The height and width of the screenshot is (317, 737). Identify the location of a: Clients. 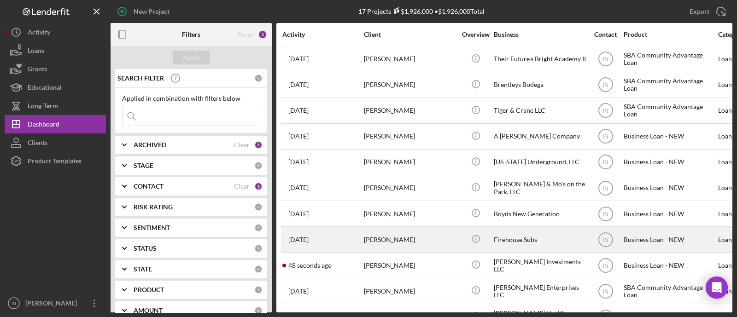
(55, 143).